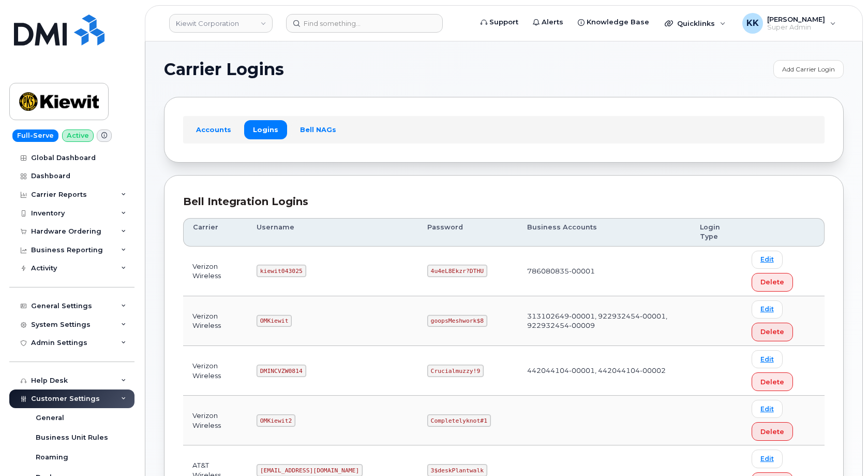  What do you see at coordinates (504, 201) in the screenshot?
I see `div: Bell Integration Logins` at bounding box center [504, 201].